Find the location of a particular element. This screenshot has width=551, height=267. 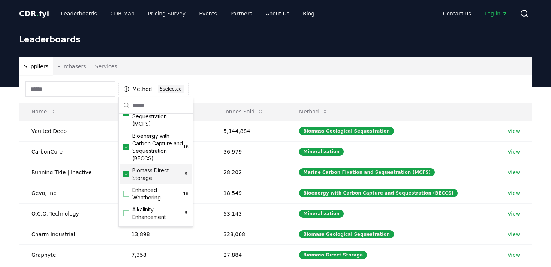

td: CarbonCure is located at coordinates (69, 151).